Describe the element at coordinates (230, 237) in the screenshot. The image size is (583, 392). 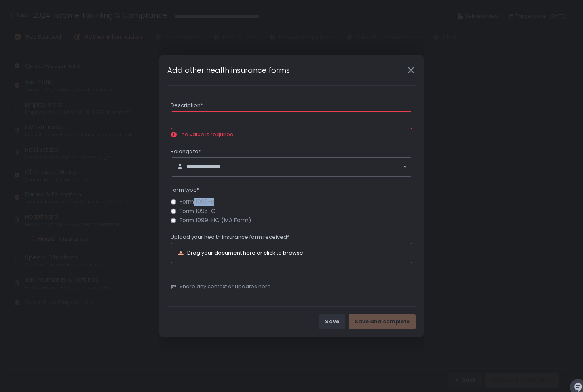
I see `span: Upload your health insurance form received*` at that location.